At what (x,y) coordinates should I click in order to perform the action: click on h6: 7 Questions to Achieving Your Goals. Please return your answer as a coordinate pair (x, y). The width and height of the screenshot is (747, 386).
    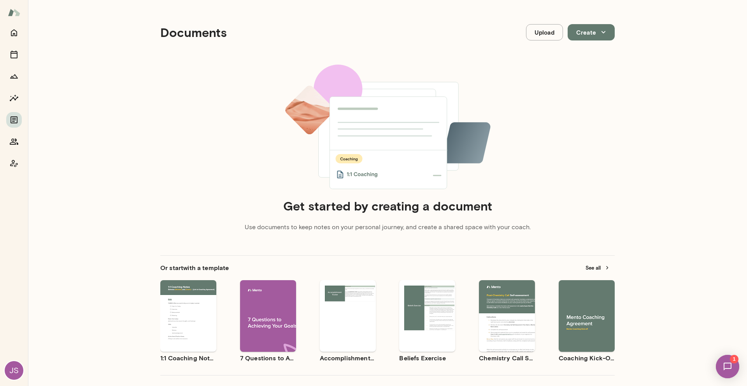
    Looking at the image, I should click on (268, 358).